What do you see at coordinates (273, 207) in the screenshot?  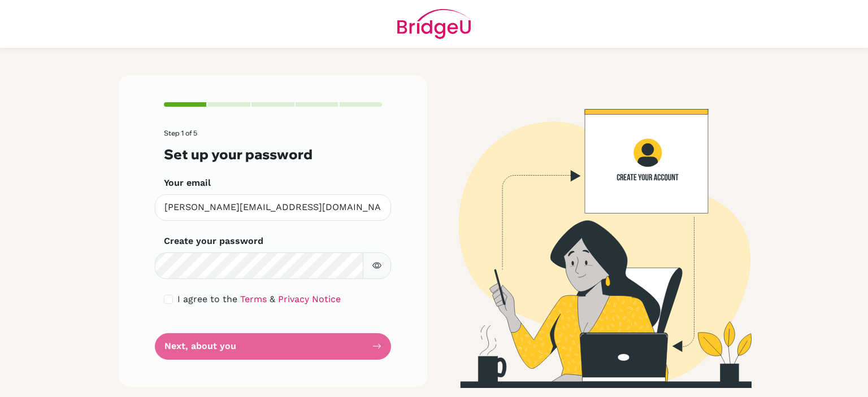 I see `input: Insert your email*` at bounding box center [273, 207].